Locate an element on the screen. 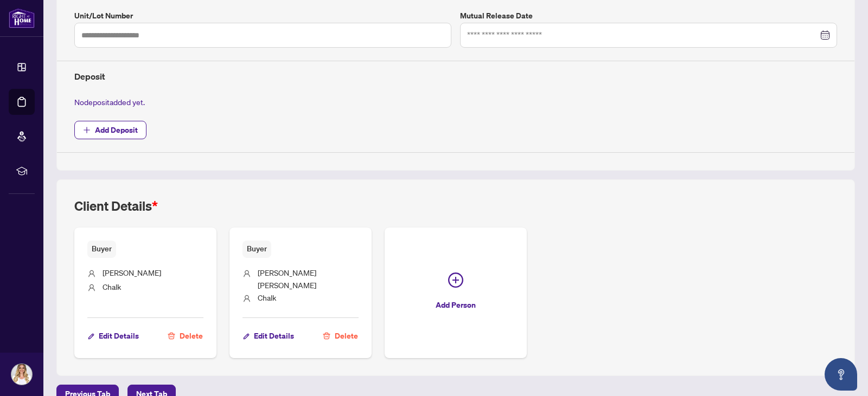 The width and height of the screenshot is (868, 396). span: No deposit added yet. is located at coordinates (110, 102).